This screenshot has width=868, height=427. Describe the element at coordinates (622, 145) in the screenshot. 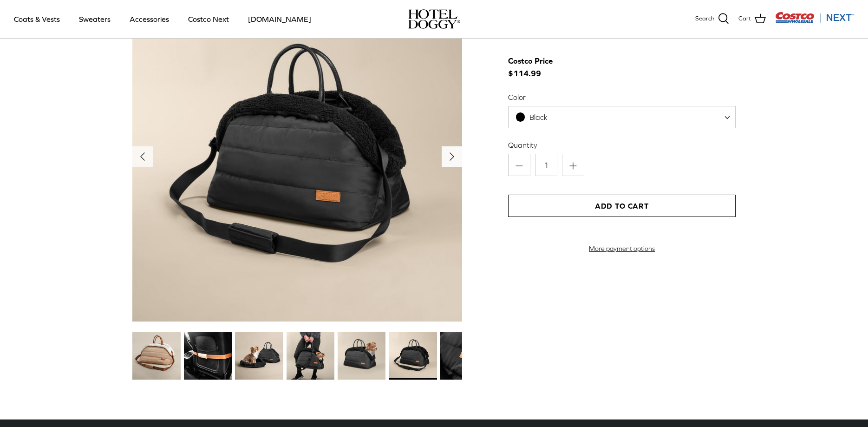

I see `label: Quantity` at that location.